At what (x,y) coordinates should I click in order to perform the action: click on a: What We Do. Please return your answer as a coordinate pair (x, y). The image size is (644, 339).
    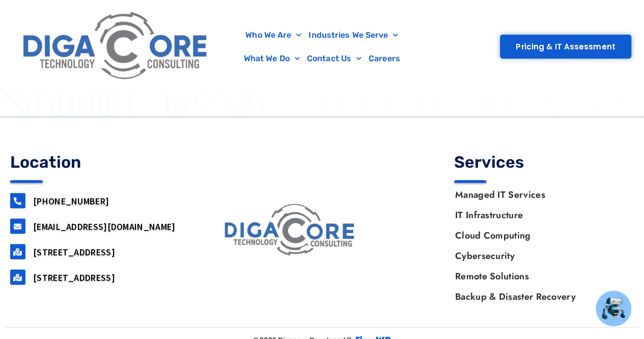
    Looking at the image, I should click on (272, 58).